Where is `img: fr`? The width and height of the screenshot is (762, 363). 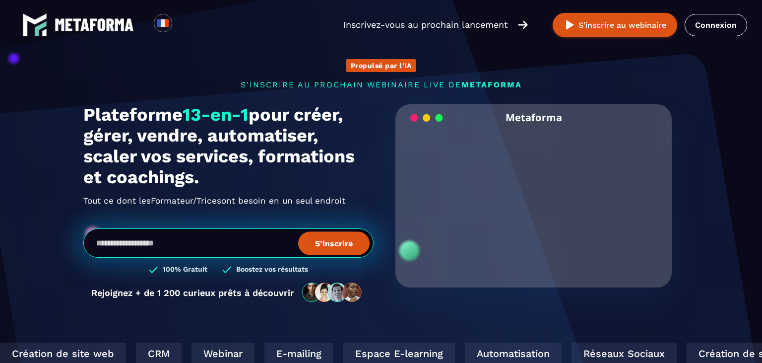
img: fr is located at coordinates (163, 23).